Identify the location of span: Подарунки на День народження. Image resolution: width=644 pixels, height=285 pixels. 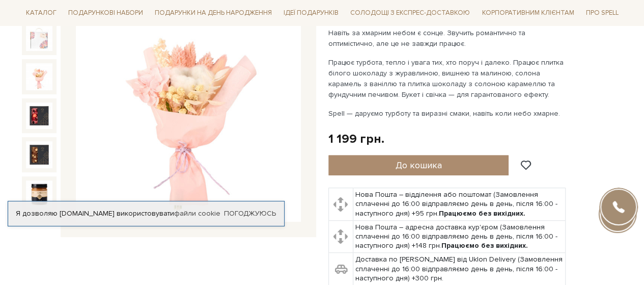
(213, 13).